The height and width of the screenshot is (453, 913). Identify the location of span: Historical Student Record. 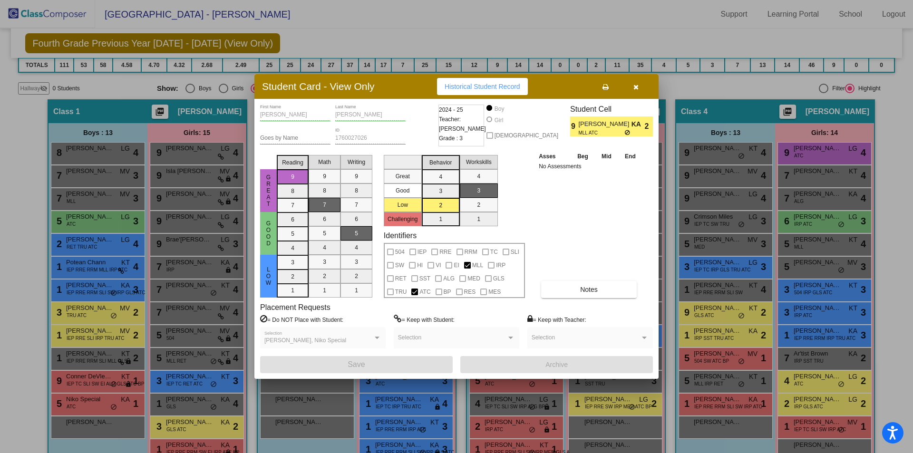
(482, 87).